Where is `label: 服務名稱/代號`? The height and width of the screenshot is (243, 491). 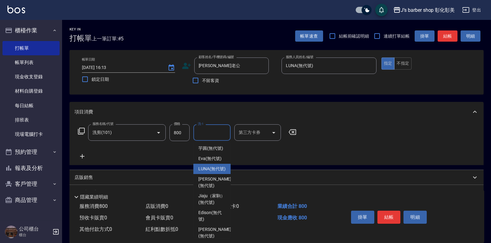
label: 服務名稱/代號 is located at coordinates (103, 124).